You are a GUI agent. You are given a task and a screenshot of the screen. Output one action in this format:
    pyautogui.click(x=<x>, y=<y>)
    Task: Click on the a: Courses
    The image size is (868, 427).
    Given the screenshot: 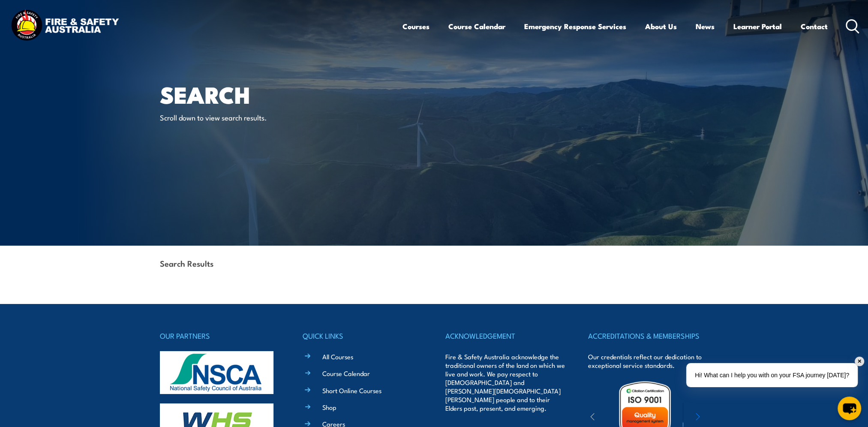 What is the action you would take?
    pyautogui.click(x=416, y=26)
    